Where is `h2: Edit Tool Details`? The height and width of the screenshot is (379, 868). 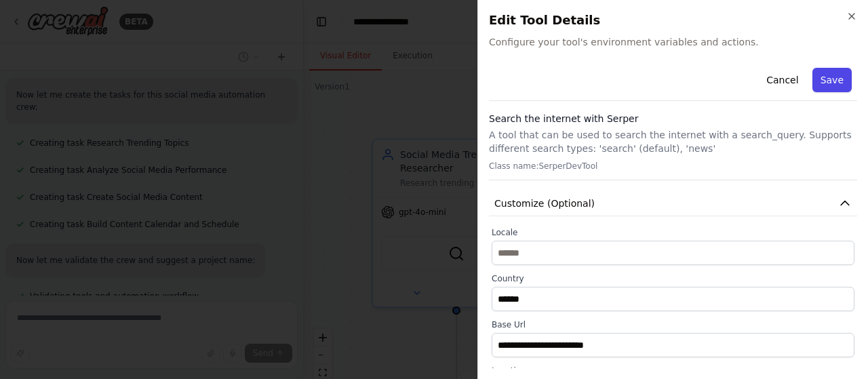
h2: Edit Tool Details is located at coordinates (672, 21).